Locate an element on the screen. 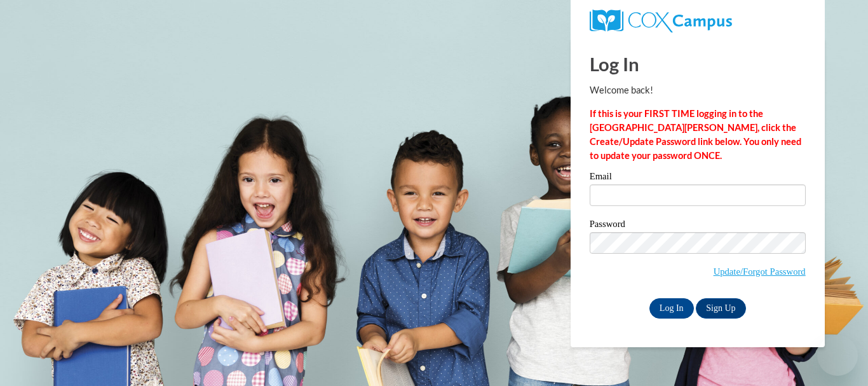 This screenshot has width=868, height=386. input: Log In is located at coordinates (671, 308).